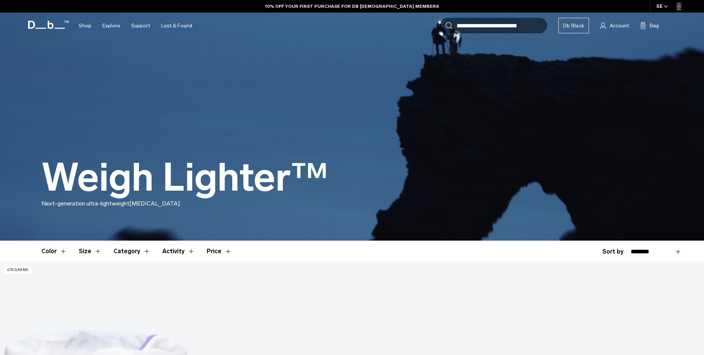  What do you see at coordinates (219, 251) in the screenshot?
I see `button: Toggle Price` at bounding box center [219, 251].